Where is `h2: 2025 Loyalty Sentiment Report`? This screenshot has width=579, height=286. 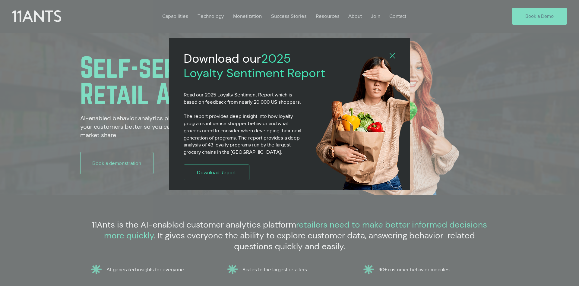 h2: 2025 Loyalty Sentiment Report is located at coordinates (256, 66).